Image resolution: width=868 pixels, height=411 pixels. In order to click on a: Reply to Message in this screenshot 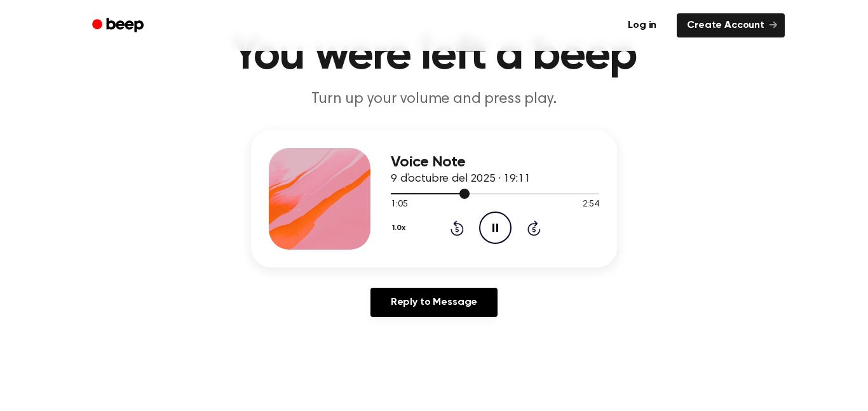, I will do `click(434, 303)`.